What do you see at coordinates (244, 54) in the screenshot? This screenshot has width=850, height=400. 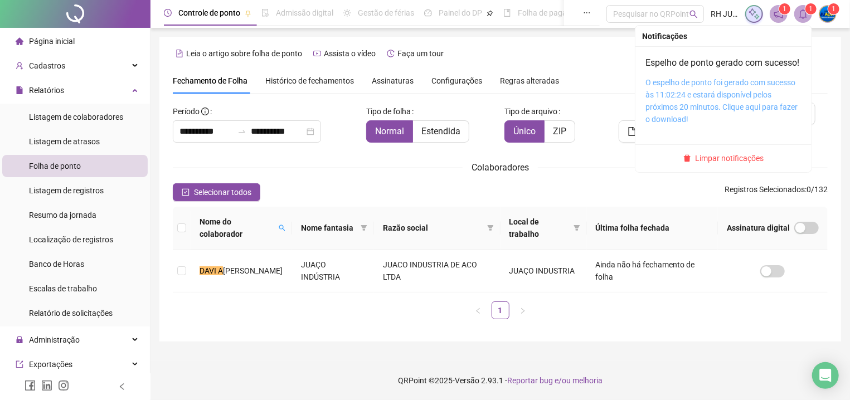 I see `span: Leia o artigo sobre folha de ponto` at bounding box center [244, 54].